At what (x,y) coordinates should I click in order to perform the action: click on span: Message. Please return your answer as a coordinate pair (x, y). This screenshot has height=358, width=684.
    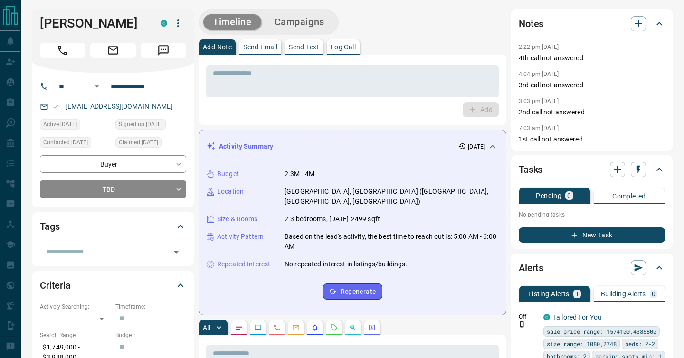
    Looking at the image, I should click on (163, 50).